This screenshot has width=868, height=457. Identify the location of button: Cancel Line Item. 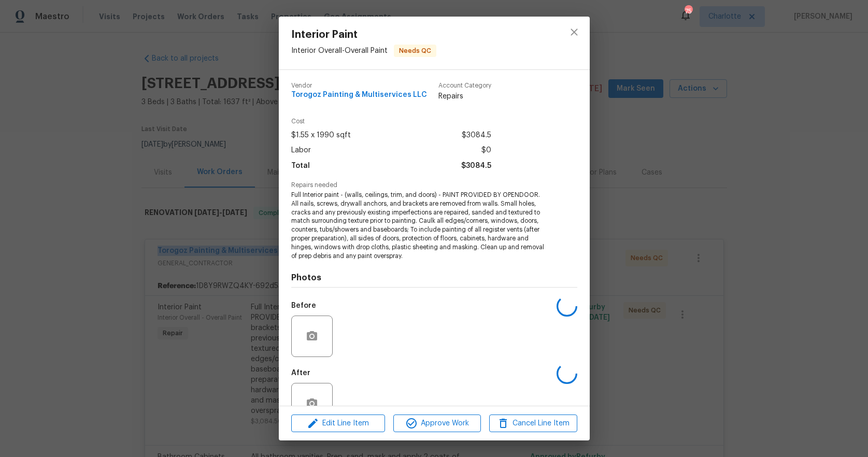
(533, 424).